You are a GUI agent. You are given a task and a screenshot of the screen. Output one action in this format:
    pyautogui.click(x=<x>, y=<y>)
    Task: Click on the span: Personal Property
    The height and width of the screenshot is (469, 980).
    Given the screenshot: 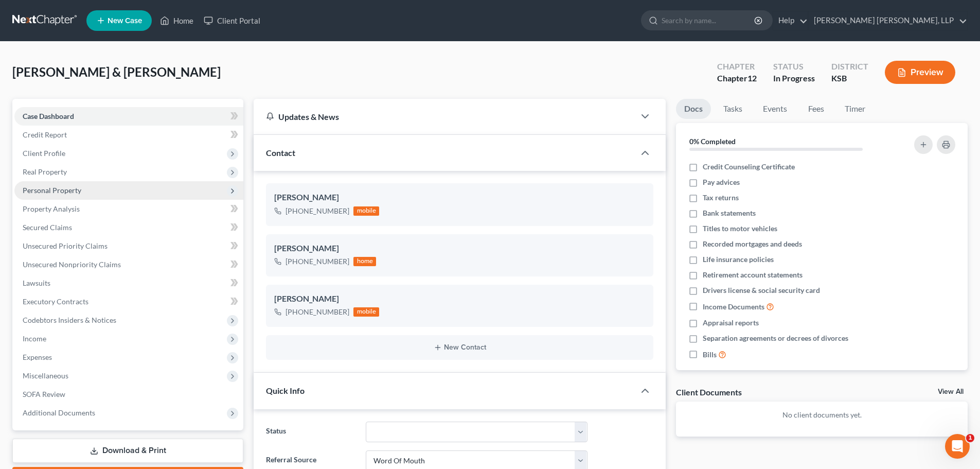 What is the action you would take?
    pyautogui.click(x=52, y=190)
    